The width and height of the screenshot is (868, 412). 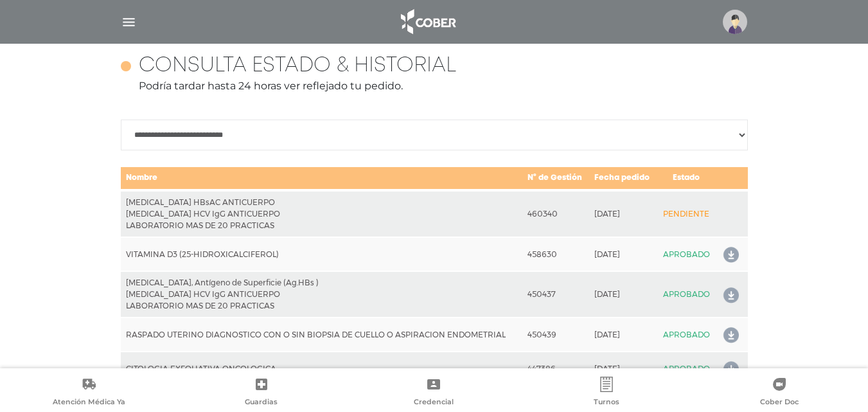 What do you see at coordinates (322, 254) in the screenshot?
I see `td: VITAMINA D3 (25-HIDROXICALCIFEROL)` at bounding box center [322, 254].